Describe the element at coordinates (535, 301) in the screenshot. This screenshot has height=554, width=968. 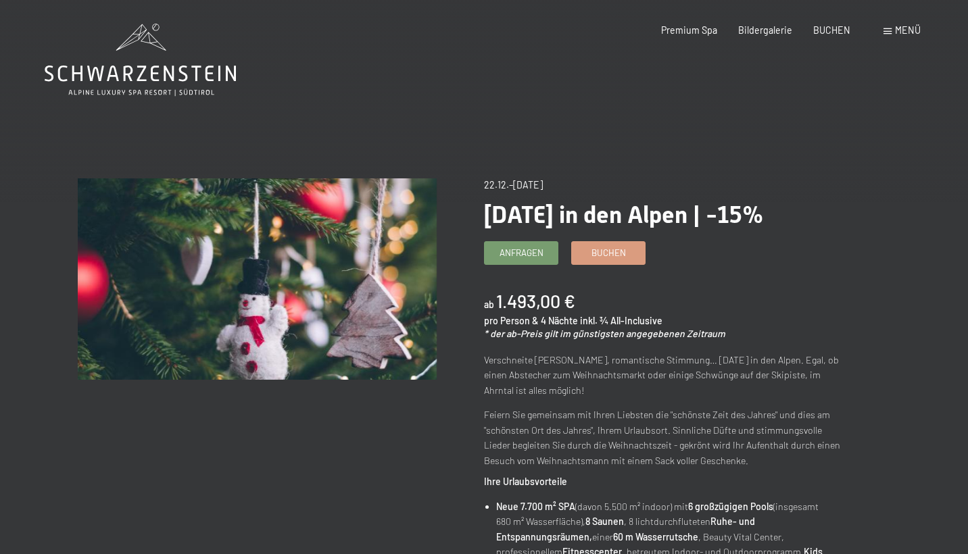
I see `b: 1.493,00 €` at that location.